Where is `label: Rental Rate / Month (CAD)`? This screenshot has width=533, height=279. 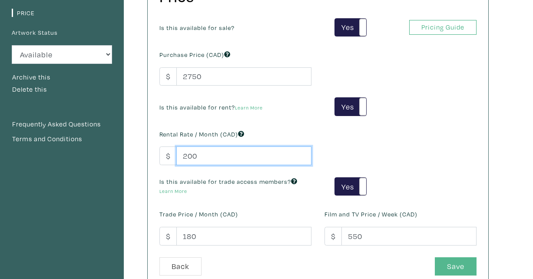 label: Rental Rate / Month (CAD) is located at coordinates (202, 134).